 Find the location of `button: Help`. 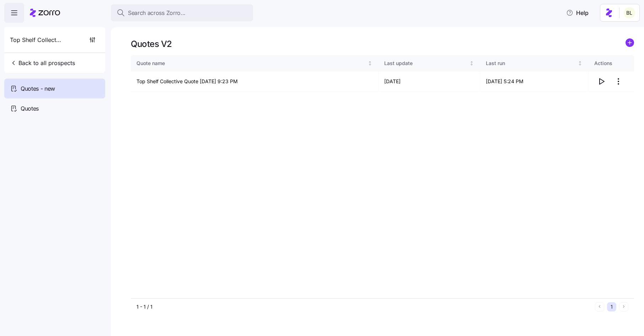

button: Help is located at coordinates (577, 13).